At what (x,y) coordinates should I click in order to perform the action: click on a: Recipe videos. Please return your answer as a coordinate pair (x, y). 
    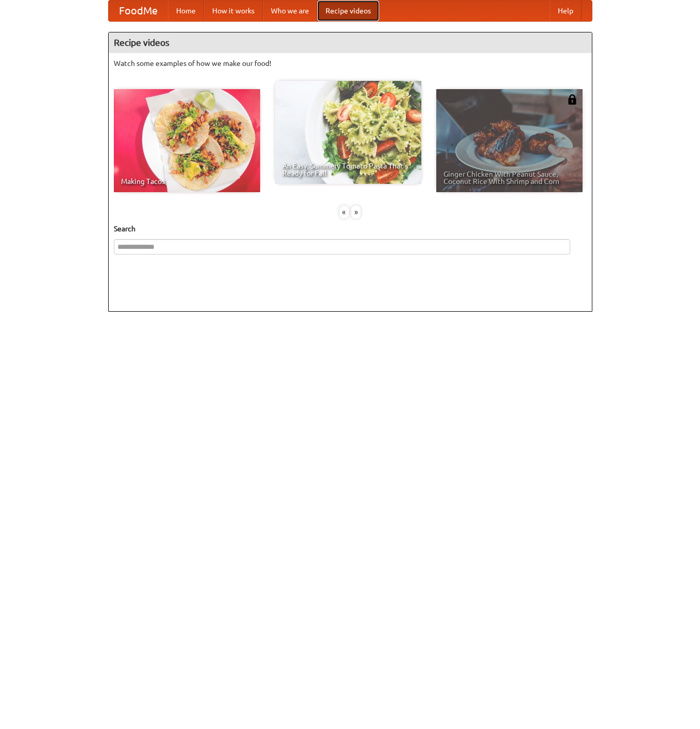
    Looking at the image, I should click on (348, 11).